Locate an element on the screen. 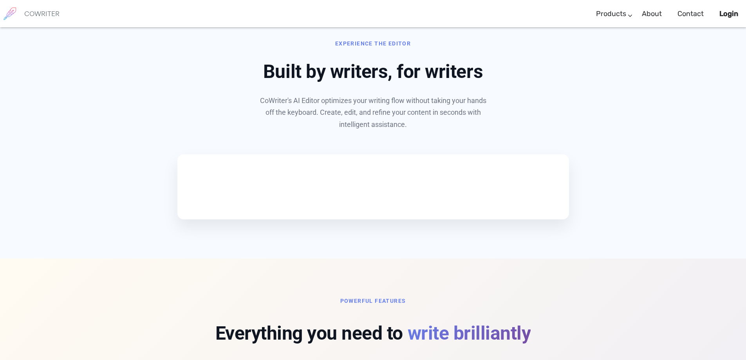 The width and height of the screenshot is (746, 360). a: Contact is located at coordinates (690, 14).